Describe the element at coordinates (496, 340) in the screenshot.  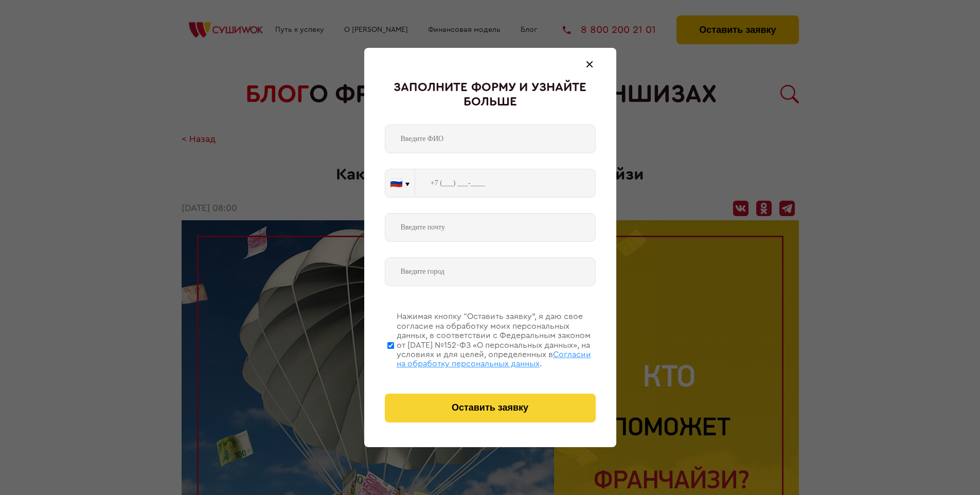
I see `div: Нажимая кнопку “Оставить заявку”, я даю свое согласие на обработку моих персональных данных, в со...` at that location.